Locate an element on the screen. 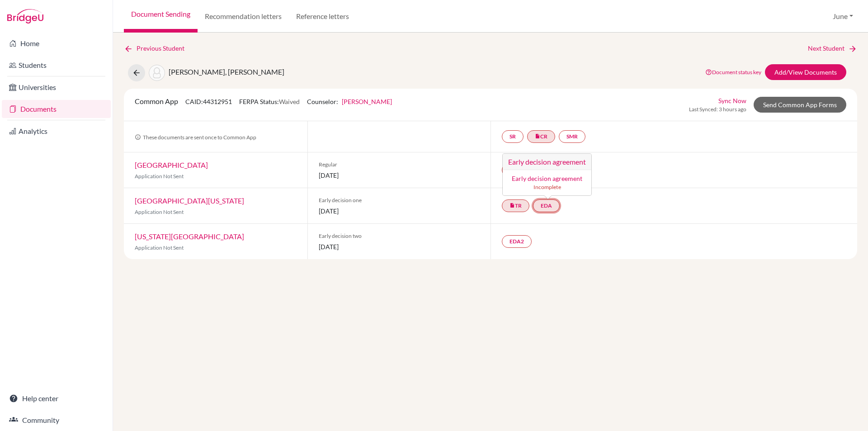  span: Waived is located at coordinates (289, 101).